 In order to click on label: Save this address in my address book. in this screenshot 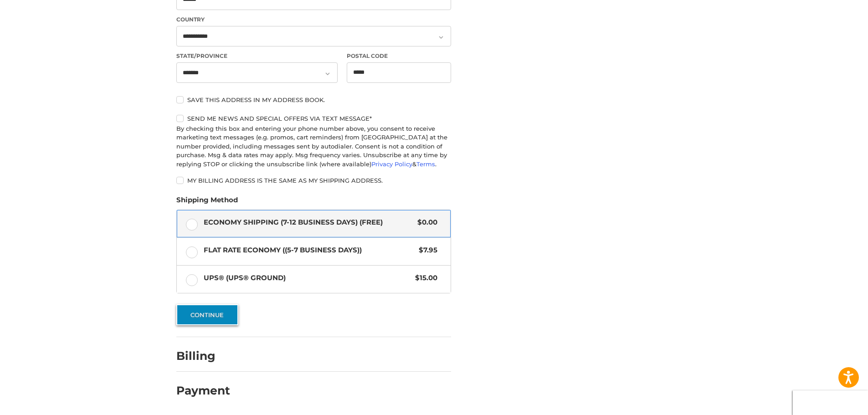, I will do `click(313, 99)`.